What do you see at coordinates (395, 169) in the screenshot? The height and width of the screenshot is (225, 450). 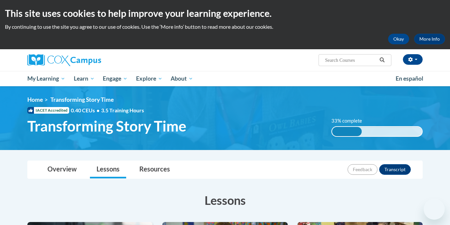 I see `button: Transcript` at bounding box center [395, 169].